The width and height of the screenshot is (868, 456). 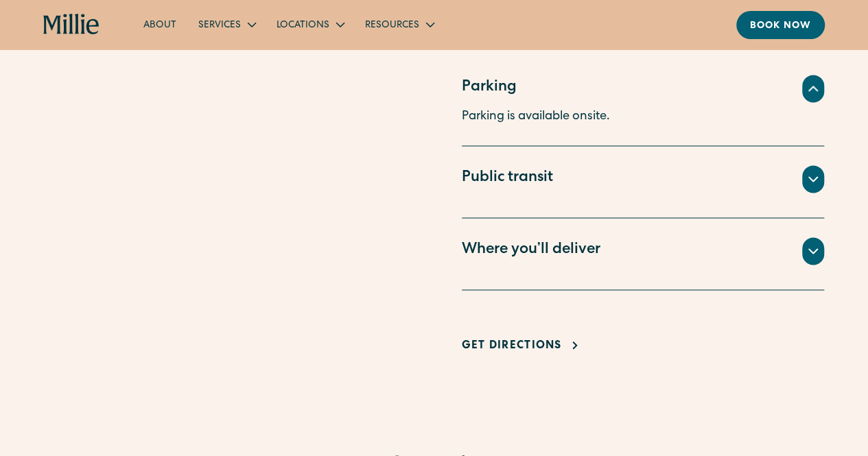 What do you see at coordinates (489, 88) in the screenshot?
I see `div: Parking` at bounding box center [489, 88].